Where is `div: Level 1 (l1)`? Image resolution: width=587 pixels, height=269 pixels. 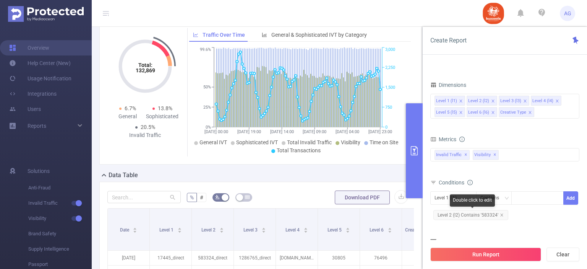
div: Level 1 (l1) is located at coordinates (446, 101).